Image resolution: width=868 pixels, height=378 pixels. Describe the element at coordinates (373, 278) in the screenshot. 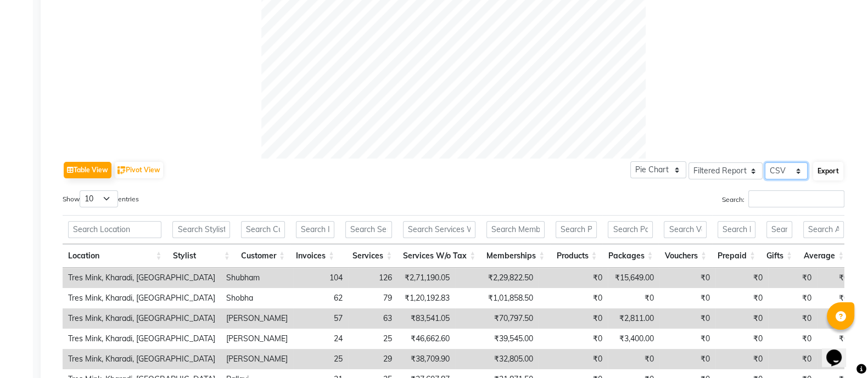

I see `td: 126` at that location.